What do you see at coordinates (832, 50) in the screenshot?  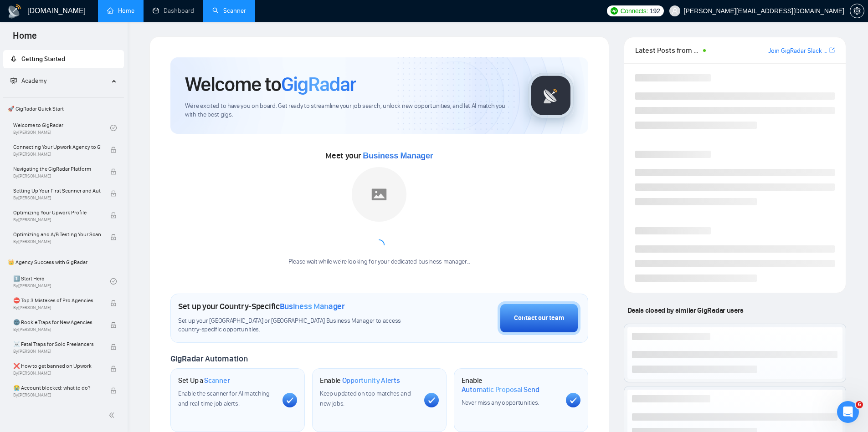 I see `a: export` at bounding box center [832, 50].